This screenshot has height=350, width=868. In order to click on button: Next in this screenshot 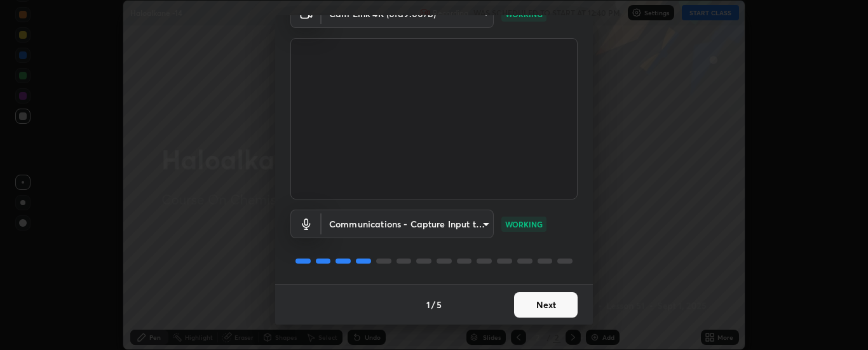, I will do `click(546, 305)`.